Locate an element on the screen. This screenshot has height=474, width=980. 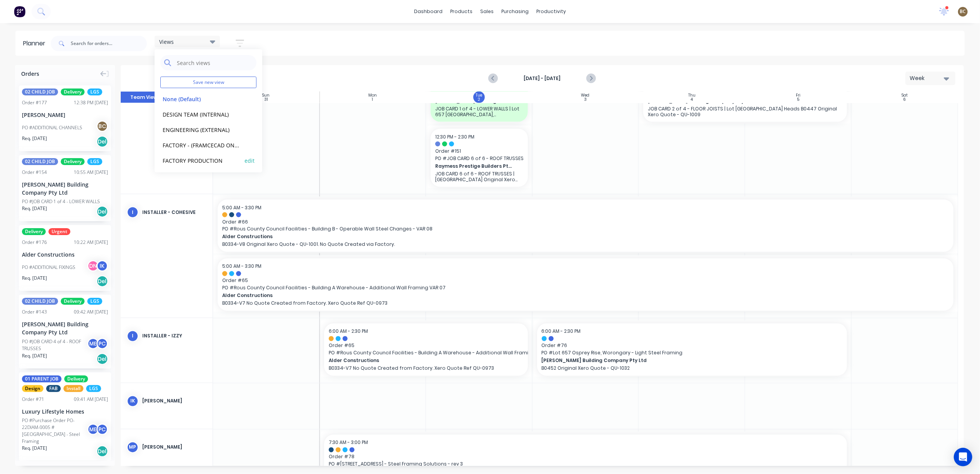
div: products is located at coordinates (461, 11).